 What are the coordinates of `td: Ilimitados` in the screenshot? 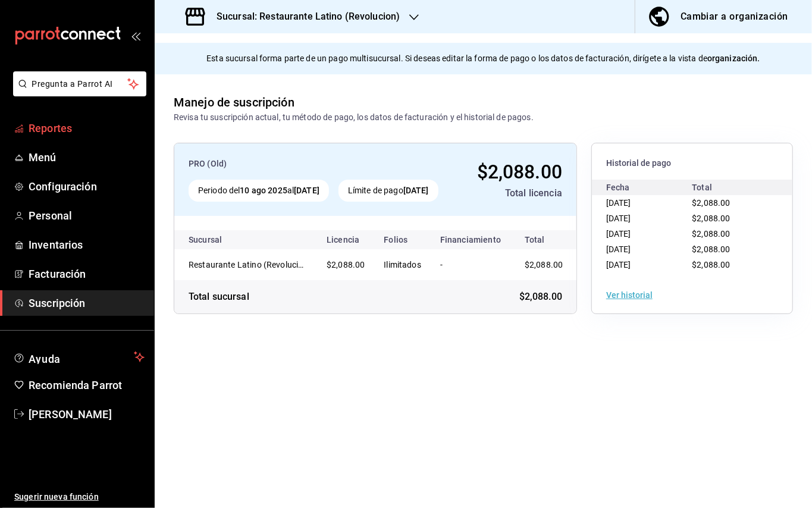 It's located at (402, 265).